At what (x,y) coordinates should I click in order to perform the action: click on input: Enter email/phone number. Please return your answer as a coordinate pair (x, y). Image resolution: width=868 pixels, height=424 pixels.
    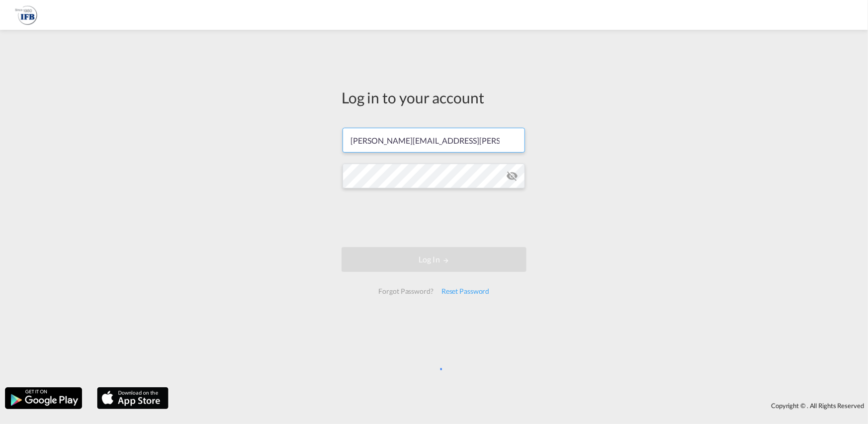
    Looking at the image, I should click on (434, 140).